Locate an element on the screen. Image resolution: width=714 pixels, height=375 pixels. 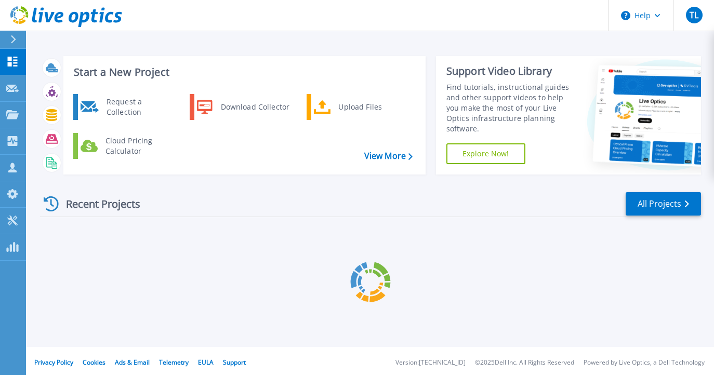
a: All Projects is located at coordinates (663, 204).